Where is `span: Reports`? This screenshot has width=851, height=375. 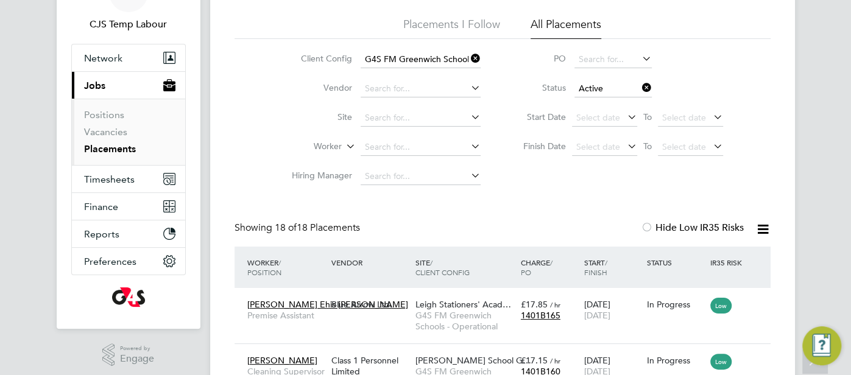 span: Reports is located at coordinates (102, 234).